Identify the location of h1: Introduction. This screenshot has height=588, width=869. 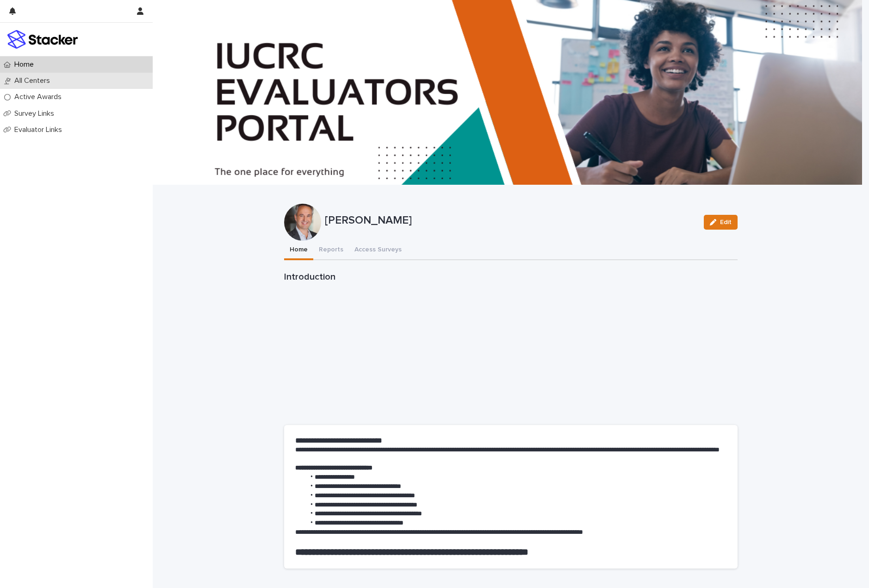
(511, 277).